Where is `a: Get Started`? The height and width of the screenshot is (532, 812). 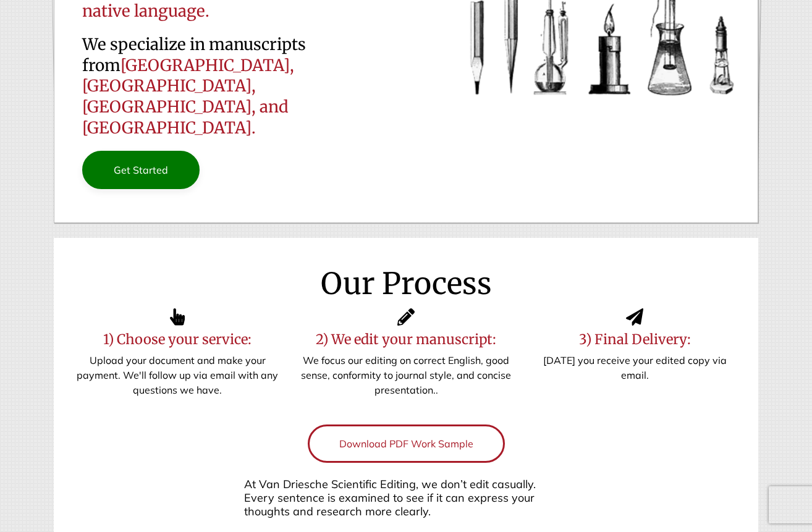 a: Get Started is located at coordinates (141, 170).